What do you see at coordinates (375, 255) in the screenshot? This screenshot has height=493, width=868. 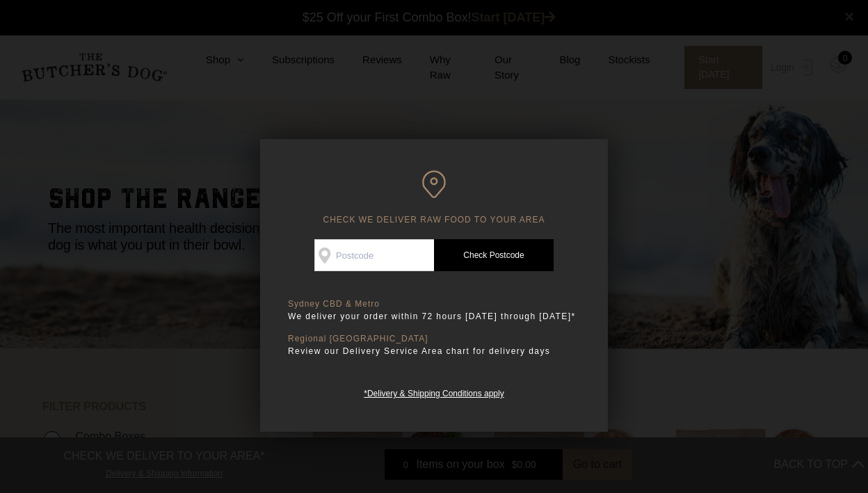 I see `input: Postcode` at bounding box center [375, 255].